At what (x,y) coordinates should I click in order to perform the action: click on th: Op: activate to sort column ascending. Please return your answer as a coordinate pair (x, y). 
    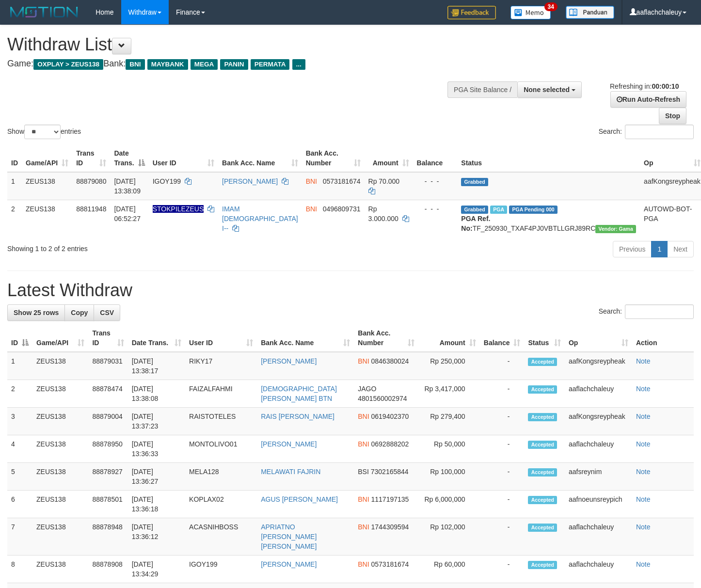
    Looking at the image, I should click on (598, 338).